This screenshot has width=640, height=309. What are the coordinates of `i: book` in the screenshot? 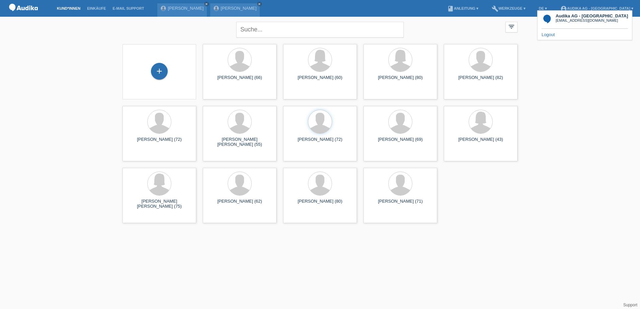 It's located at (451, 9).